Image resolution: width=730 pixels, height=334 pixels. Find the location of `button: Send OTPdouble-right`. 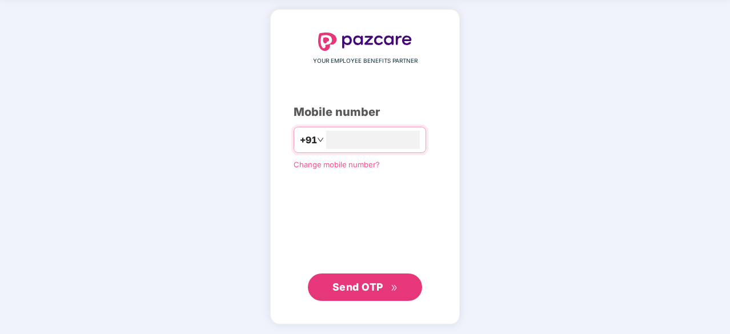

button: Send OTPdouble-right is located at coordinates (365, 287).